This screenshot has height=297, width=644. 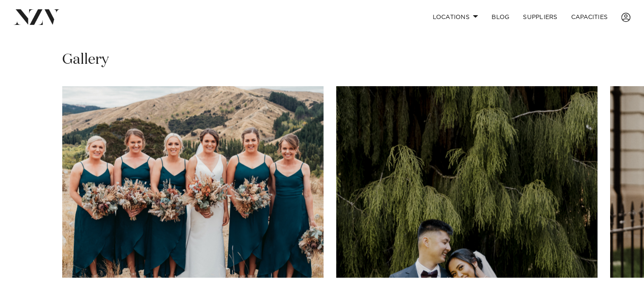 I want to click on swiper-slide: 2 / 13, so click(x=467, y=182).